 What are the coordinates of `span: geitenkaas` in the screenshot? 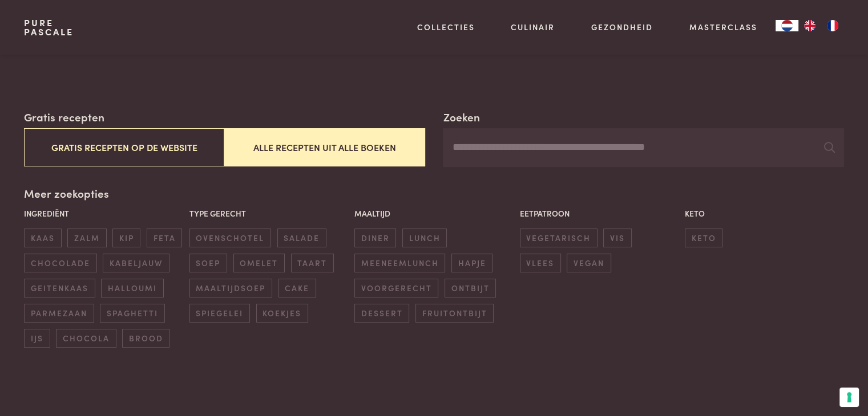 It's located at (59, 288).